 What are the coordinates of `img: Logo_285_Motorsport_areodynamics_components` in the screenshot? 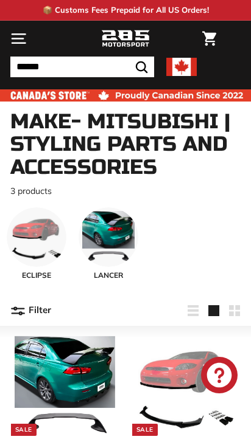 It's located at (125, 39).